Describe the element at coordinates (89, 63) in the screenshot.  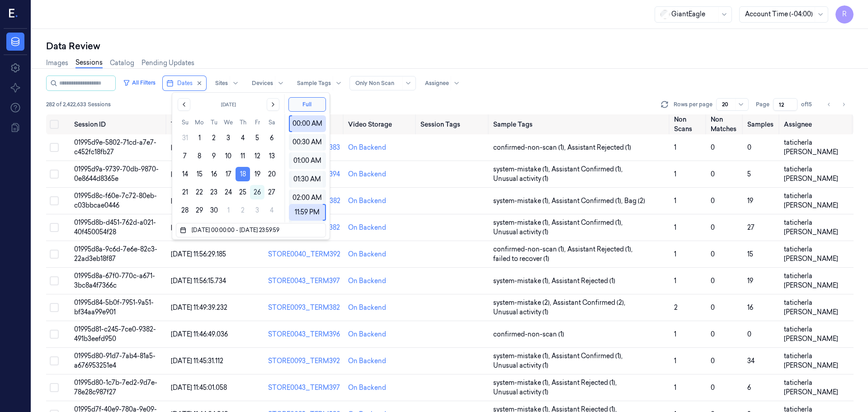
I see `a: Sessions` at that location.